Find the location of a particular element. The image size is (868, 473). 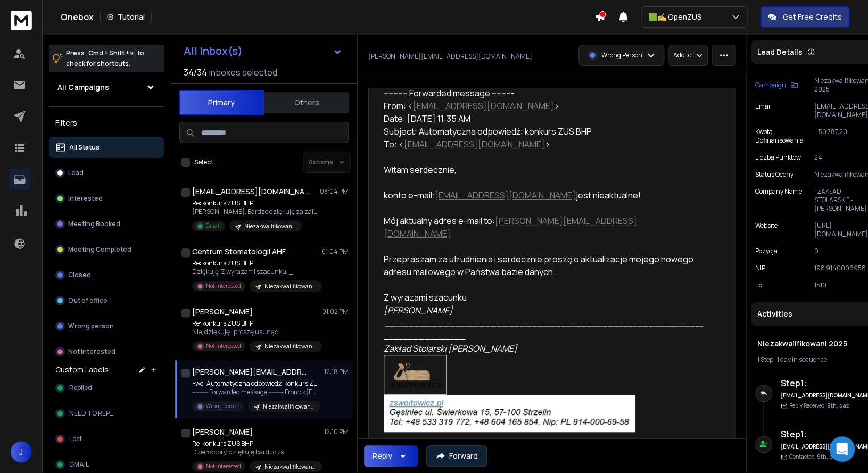

button: Others is located at coordinates (306, 103).